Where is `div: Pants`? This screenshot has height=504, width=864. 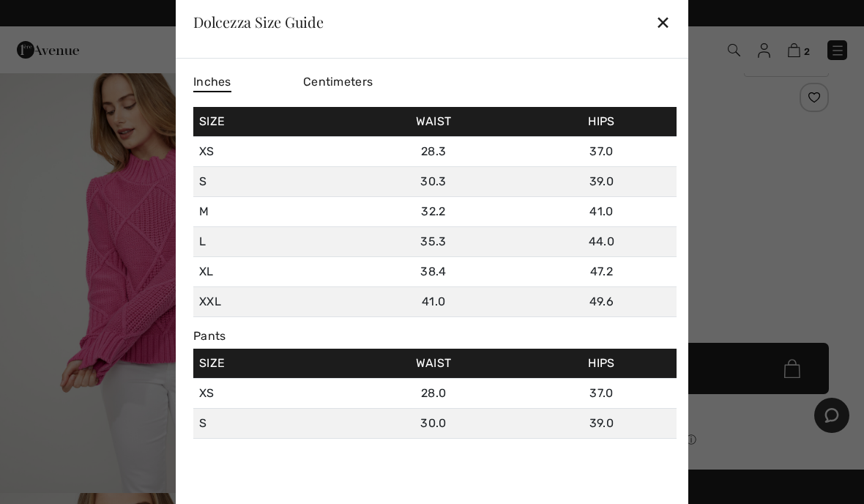 div: Pants is located at coordinates (435, 335).